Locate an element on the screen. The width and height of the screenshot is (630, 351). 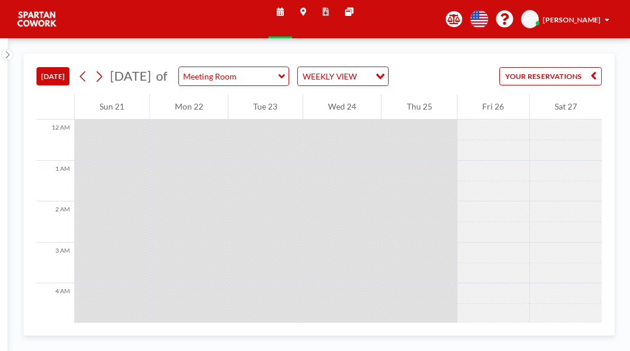
div: Fri 26 is located at coordinates (493, 107).